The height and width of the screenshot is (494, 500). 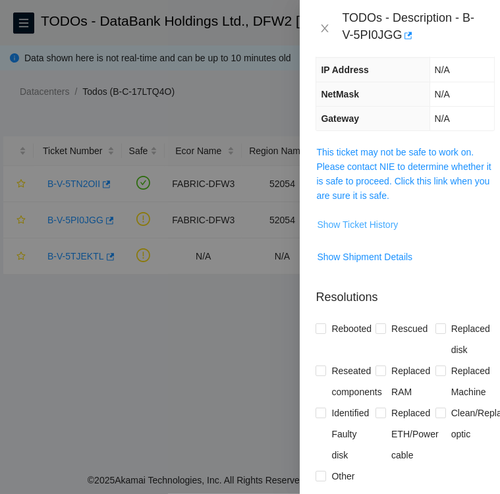 What do you see at coordinates (405, 292) in the screenshot?
I see `p: Resolutions` at bounding box center [405, 292].